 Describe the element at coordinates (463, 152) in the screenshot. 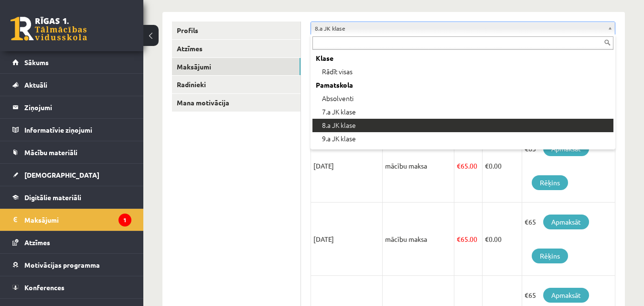

I see `div: 9.b JK klase` at that location.